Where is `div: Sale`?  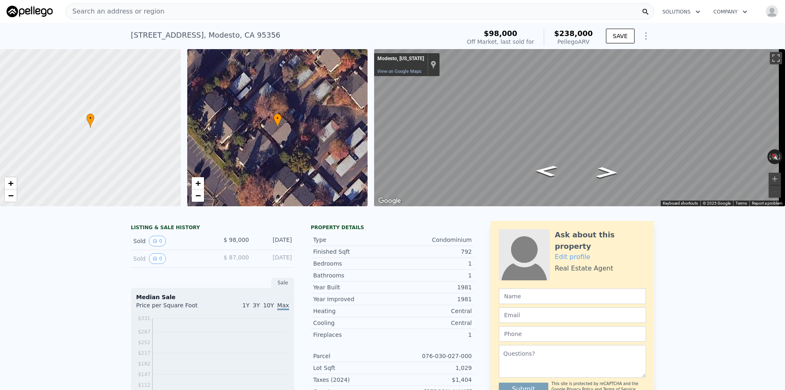 div: Sale is located at coordinates (283, 283).